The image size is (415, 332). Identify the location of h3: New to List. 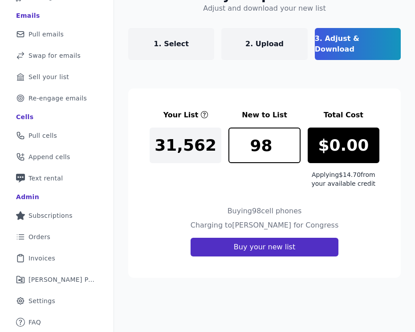
(264, 115).